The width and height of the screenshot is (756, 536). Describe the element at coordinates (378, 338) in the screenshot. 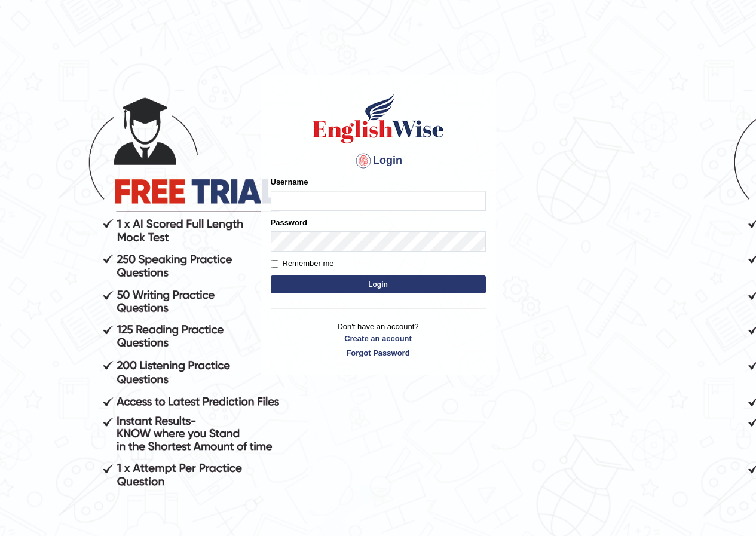

I see `a: Create an account` at that location.